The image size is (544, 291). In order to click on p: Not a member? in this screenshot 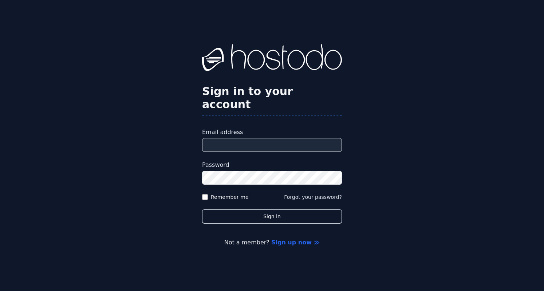, I will do `click(272, 243)`.